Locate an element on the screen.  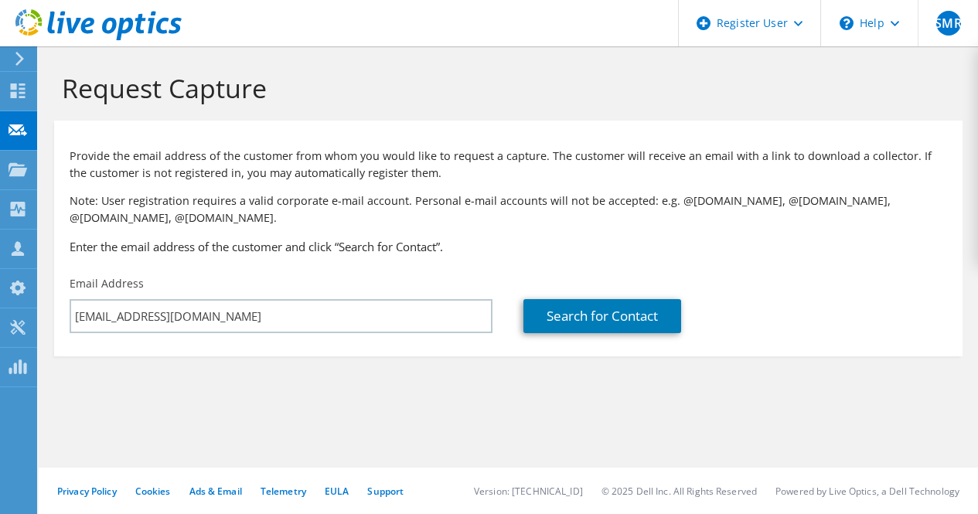
a: Cookies is located at coordinates (153, 491).